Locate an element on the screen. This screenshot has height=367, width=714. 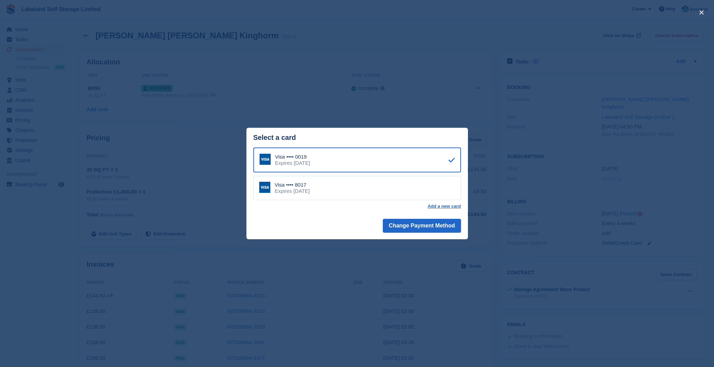
a: Add a new card is located at coordinates (444, 206).